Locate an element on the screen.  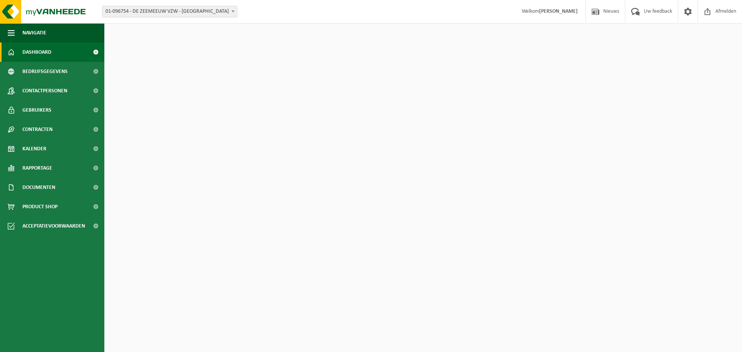
span: Contracten is located at coordinates (37, 129).